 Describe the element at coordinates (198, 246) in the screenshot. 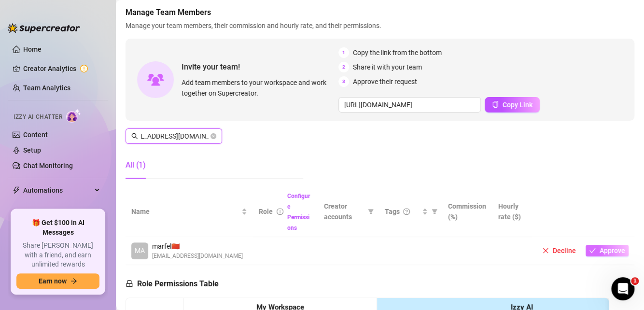

I see `span: marfel 🇨🇳` at that location.